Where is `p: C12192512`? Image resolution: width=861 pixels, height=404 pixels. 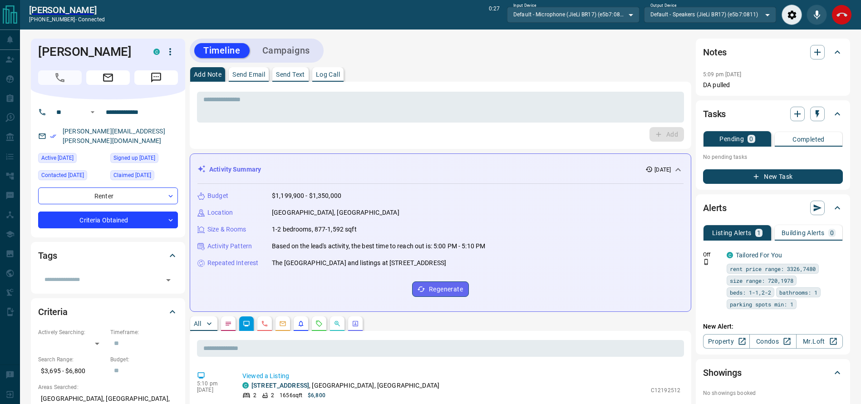
p: C12192512 is located at coordinates (666, 390).